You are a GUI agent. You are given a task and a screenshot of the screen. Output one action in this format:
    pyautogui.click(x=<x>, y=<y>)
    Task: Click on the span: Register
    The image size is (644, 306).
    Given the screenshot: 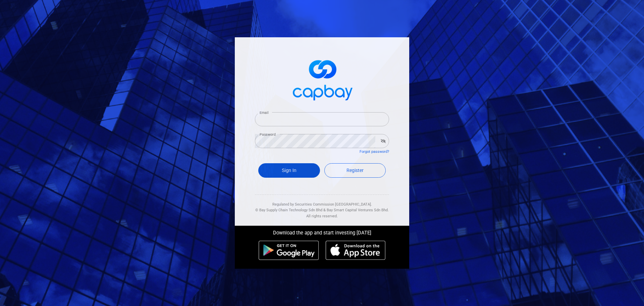 What is the action you would take?
    pyautogui.click(x=355, y=170)
    